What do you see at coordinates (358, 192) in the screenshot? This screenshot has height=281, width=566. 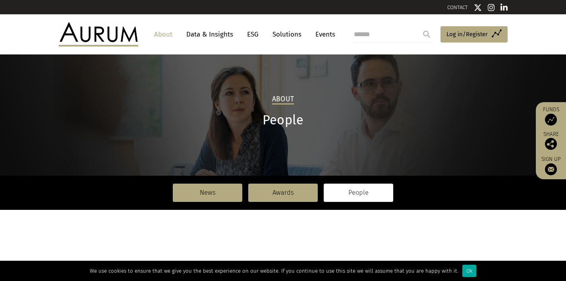 I see `a: People` at bounding box center [358, 192].